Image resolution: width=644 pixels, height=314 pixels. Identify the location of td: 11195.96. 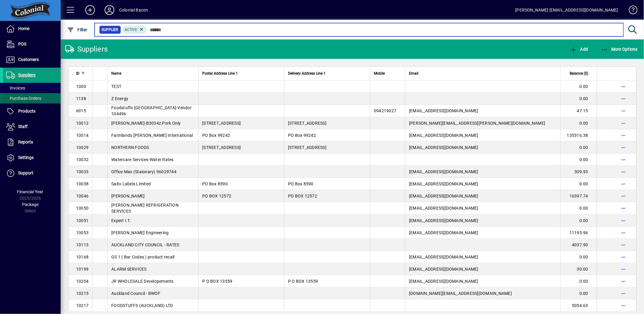
(578, 233).